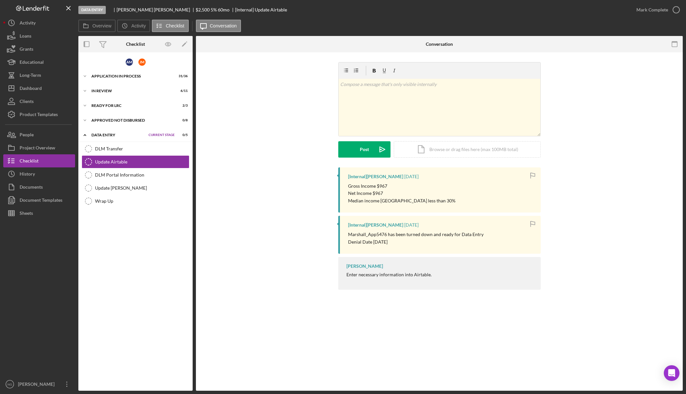 This screenshot has height=394, width=686. I want to click on a: Product Templates, so click(39, 114).